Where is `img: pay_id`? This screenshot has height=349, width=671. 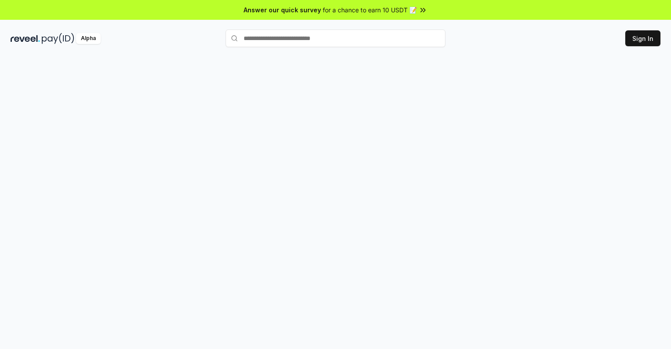
img: pay_id is located at coordinates (58, 38).